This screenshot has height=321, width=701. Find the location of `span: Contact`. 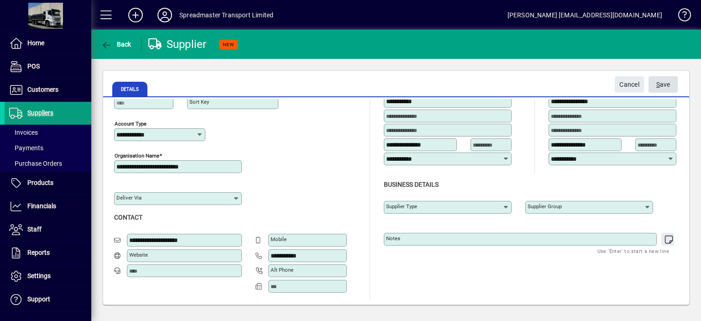

span: Contact is located at coordinates (128, 217).